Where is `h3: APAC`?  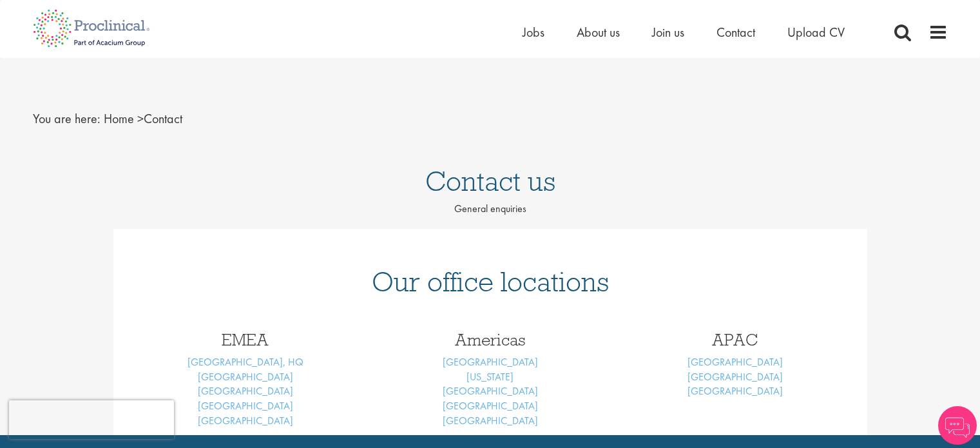 h3: APAC is located at coordinates (735, 339).